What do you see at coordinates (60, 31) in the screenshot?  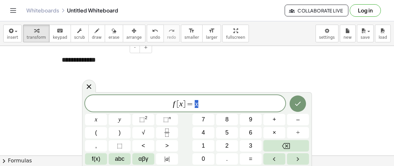 I see `i: keyboard` at bounding box center [60, 31].